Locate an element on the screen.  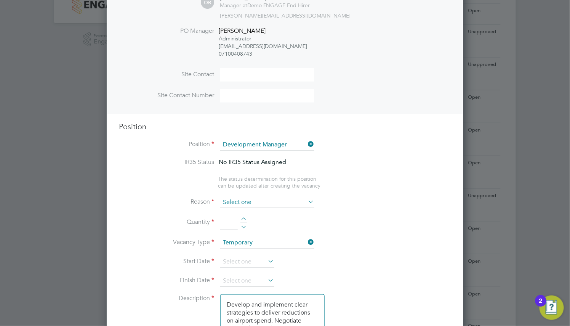
input: Search for... is located at coordinates (267, 145).